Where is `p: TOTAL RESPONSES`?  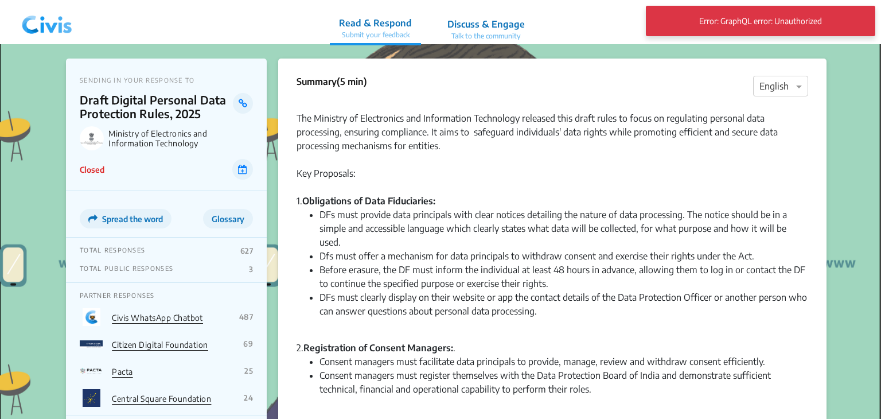 p: TOTAL RESPONSES is located at coordinates (112, 251).